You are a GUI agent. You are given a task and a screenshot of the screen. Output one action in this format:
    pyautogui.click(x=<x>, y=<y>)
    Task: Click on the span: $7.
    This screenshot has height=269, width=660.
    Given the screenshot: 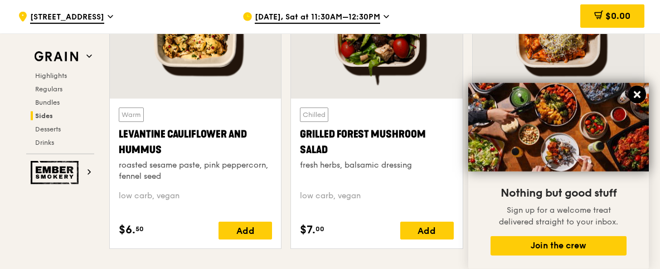 What is the action you would take?
    pyautogui.click(x=308, y=230)
    